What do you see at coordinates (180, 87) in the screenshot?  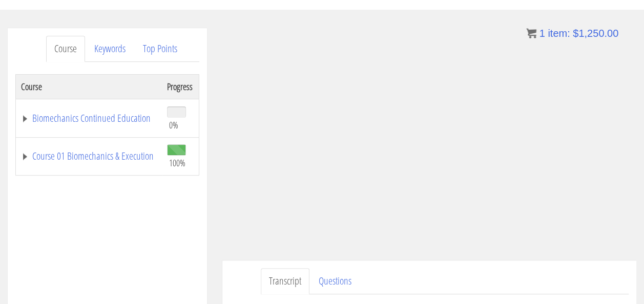 I see `th: Progress` at bounding box center [180, 87].